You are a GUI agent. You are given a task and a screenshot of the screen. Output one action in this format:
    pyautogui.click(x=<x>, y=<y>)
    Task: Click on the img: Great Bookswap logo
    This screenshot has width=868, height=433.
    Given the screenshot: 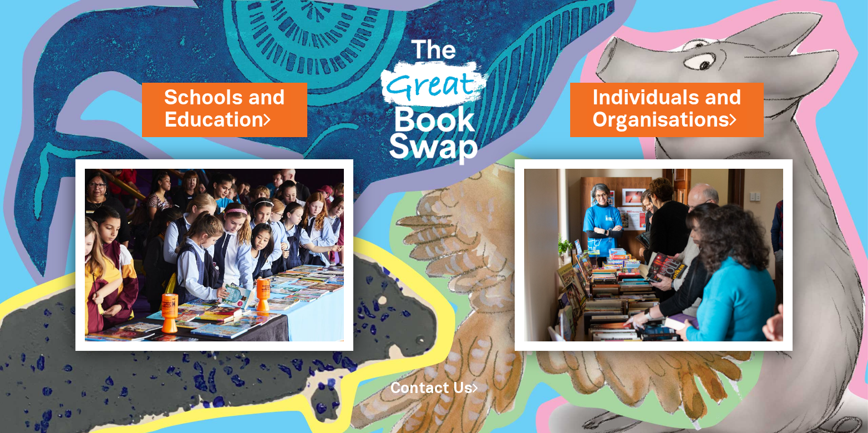 What is the action you would take?
    pyautogui.click(x=434, y=98)
    